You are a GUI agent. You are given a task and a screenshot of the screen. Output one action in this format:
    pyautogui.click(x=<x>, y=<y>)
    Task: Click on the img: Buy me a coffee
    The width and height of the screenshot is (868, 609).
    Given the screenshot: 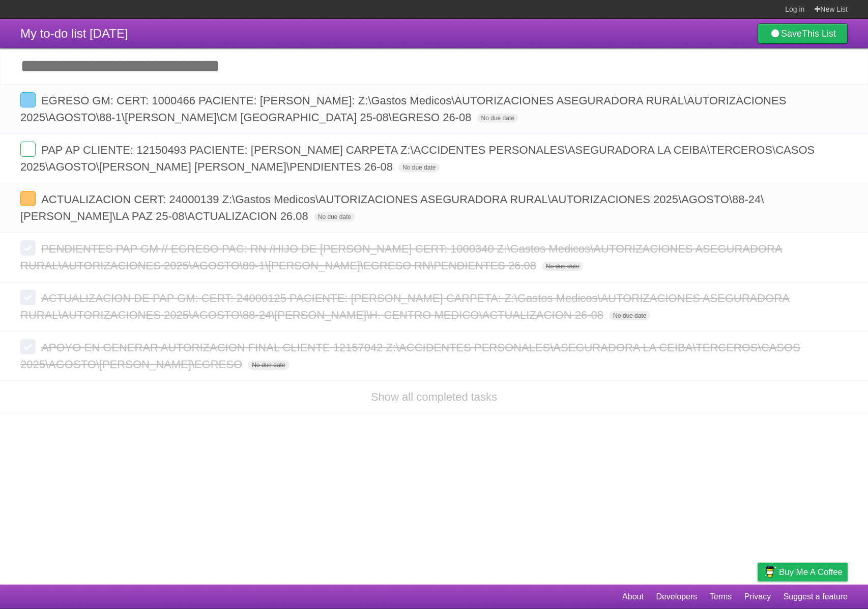 What is the action you would take?
    pyautogui.click(x=769, y=572)
    